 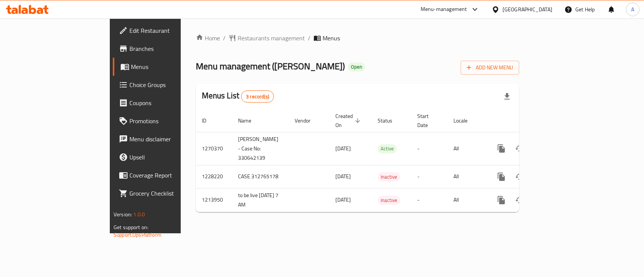 I want to click on a: Promotions, so click(x=165, y=121).